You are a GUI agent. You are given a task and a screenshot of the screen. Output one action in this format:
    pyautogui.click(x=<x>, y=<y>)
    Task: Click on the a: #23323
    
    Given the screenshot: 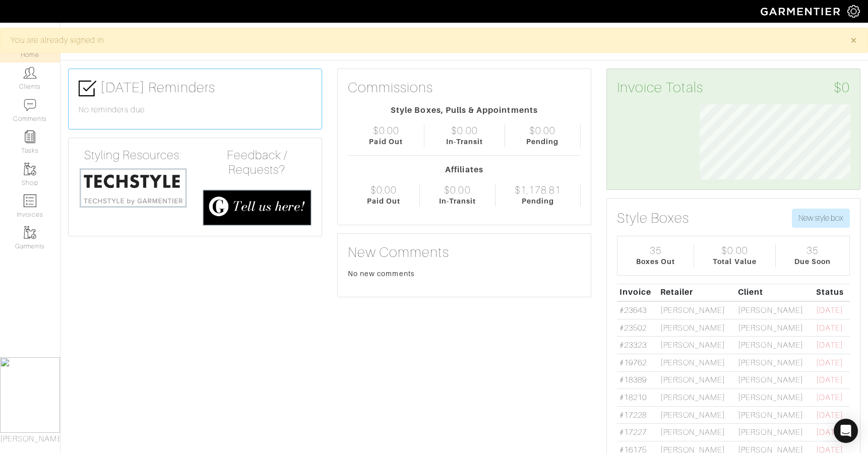 What is the action you would take?
    pyautogui.click(x=633, y=345)
    